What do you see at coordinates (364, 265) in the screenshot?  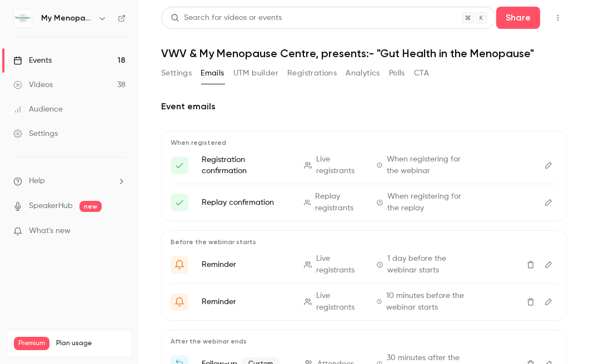 I see `li: Get Ready for '{{ event_name }}' tomorrow!` at bounding box center [364, 265].